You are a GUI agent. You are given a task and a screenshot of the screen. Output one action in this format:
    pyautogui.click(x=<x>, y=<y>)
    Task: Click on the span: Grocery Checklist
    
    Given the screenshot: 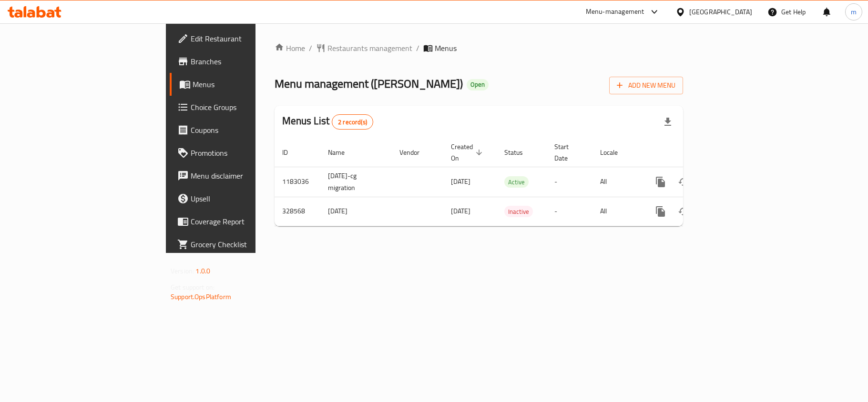 What is the action you would take?
    pyautogui.click(x=247, y=244)
    